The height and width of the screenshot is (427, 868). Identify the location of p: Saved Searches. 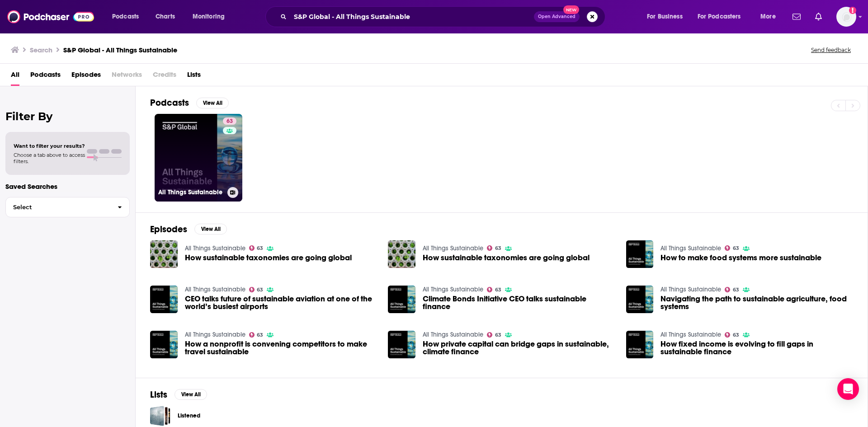
(68, 187).